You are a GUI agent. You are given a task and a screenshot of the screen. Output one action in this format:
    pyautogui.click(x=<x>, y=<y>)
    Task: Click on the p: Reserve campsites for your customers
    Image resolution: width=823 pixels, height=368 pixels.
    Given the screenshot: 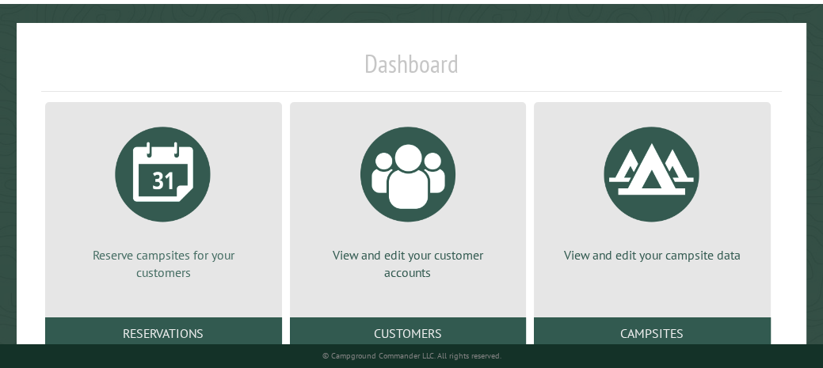 What is the action you would take?
    pyautogui.click(x=163, y=264)
    